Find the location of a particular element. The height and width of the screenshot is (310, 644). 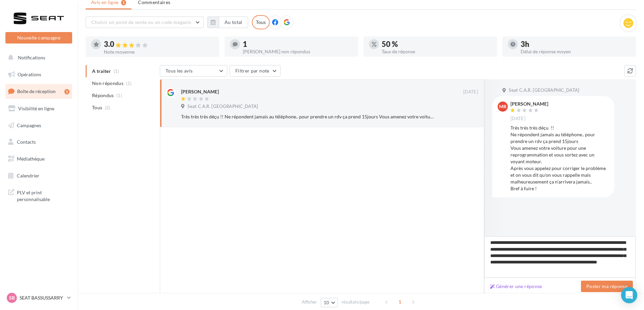

span: (2) is located at coordinates (107, 108).